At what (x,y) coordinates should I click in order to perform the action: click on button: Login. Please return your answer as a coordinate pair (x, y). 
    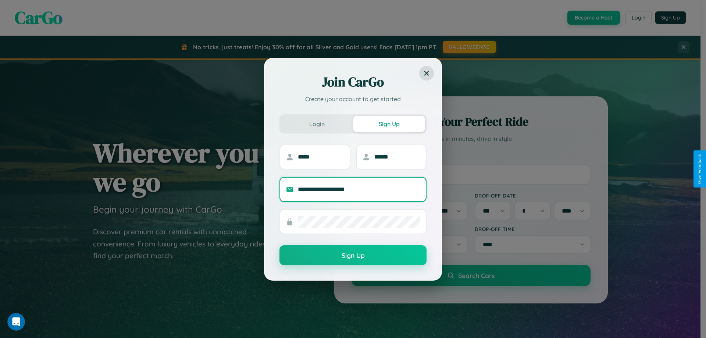
    Looking at the image, I should click on (317, 124).